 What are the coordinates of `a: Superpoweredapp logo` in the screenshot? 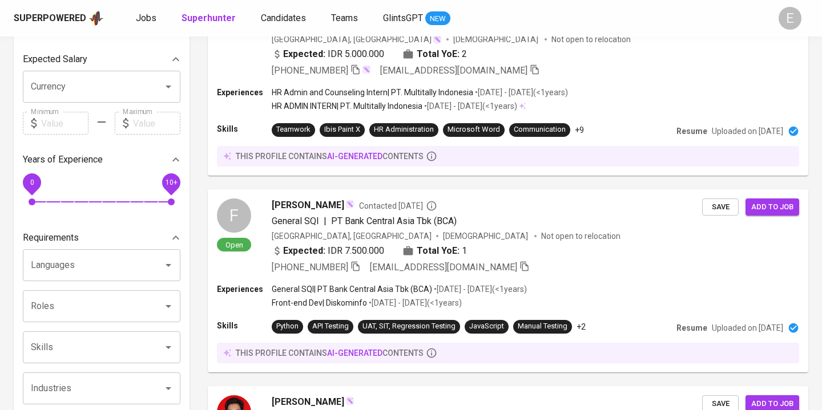 It's located at (59, 18).